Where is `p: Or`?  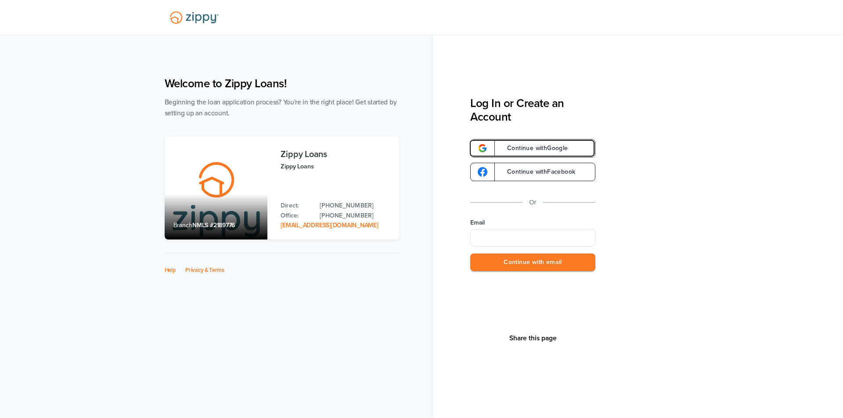 p: Or is located at coordinates (533, 202).